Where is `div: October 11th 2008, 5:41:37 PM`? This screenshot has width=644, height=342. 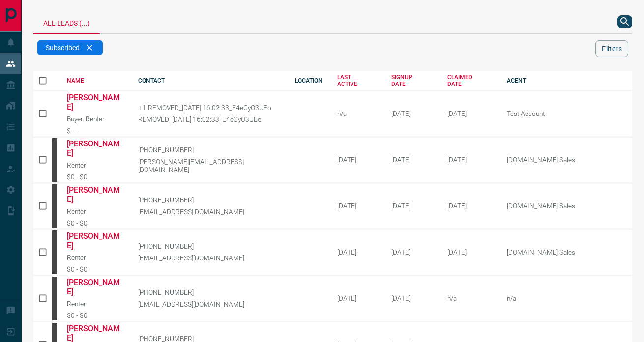
div: October 11th 2008, 5:41:37 PM is located at coordinates (412, 206).